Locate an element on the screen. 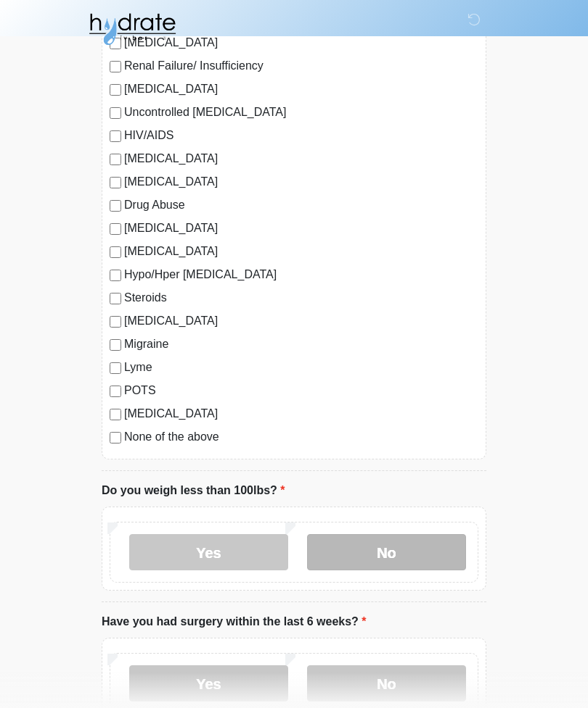 This screenshot has height=708, width=588. label: Have you had surgery within the last 6 weeks? is located at coordinates (233, 622).